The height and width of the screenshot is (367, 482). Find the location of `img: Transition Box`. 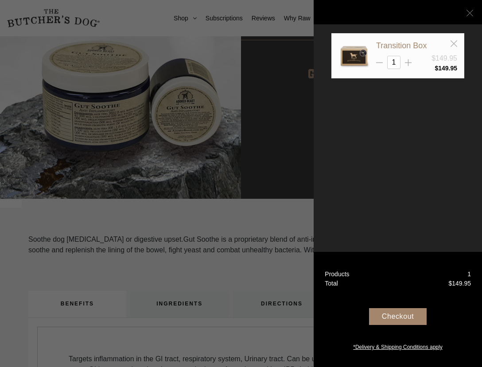

img: Transition Box is located at coordinates (354, 56).